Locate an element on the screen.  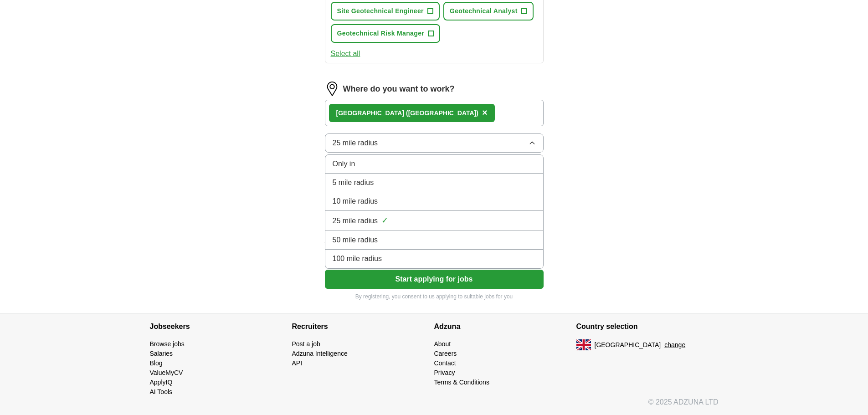
div: © 2025 ADZUNA LTD is located at coordinates (434, 406).